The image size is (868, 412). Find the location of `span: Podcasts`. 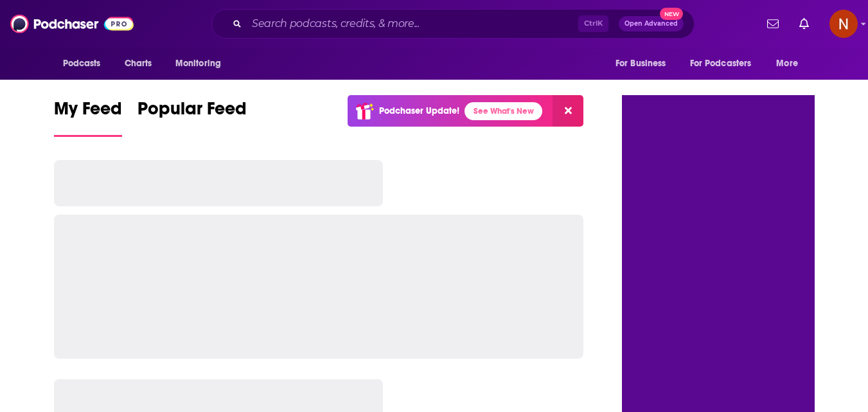

span: Podcasts is located at coordinates (82, 63).